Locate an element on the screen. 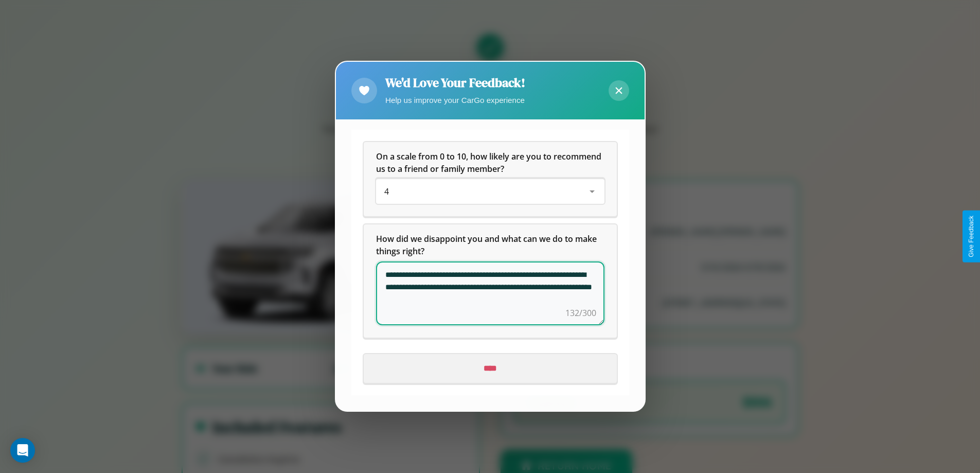 The height and width of the screenshot is (473, 980). div: Open Intercom Messenger is located at coordinates (23, 450).